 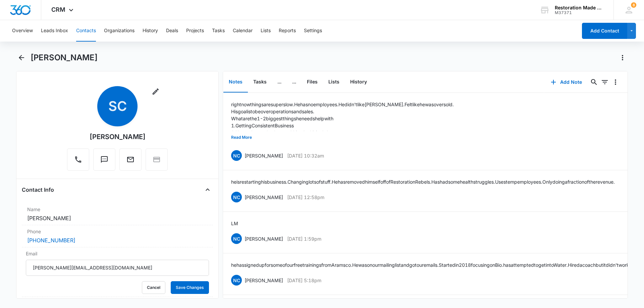 I want to click on p: LM, so click(x=234, y=223).